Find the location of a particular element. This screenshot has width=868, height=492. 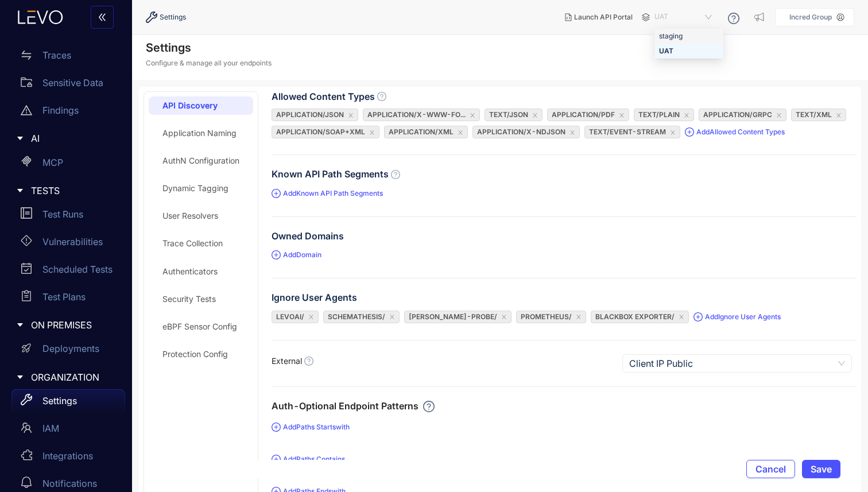

p: Deployments is located at coordinates (70, 348).